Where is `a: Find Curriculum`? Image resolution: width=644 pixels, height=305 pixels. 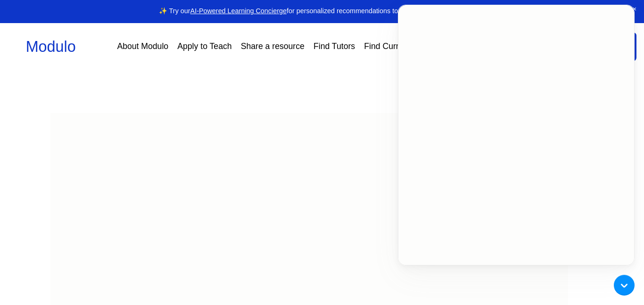
a: Find Curriculum is located at coordinates (393, 47).